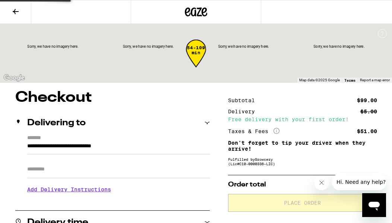 This screenshot has height=223, width=392. What do you see at coordinates (14, 78) in the screenshot?
I see `a: Open this area in Google Maps (opens a new window)` at bounding box center [14, 78].